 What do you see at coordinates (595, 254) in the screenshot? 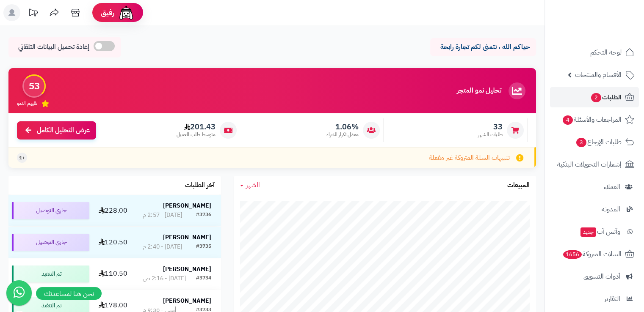
I see `a: السلات المتروكة1656` at bounding box center [595, 254].